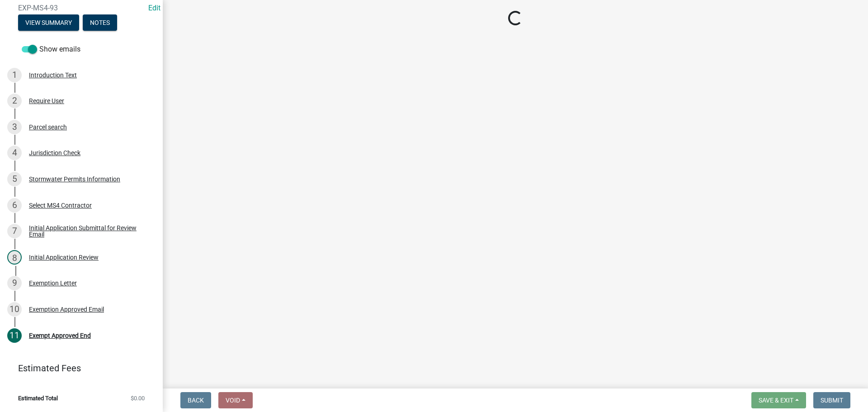 The image size is (868, 412). Describe the element at coordinates (154, 8) in the screenshot. I see `a: Edit` at that location.